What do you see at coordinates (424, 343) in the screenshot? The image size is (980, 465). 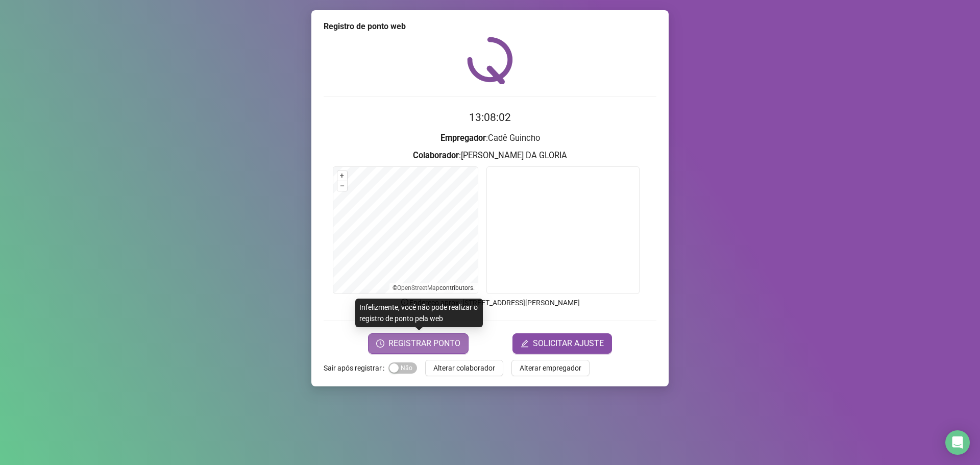 I see `span: REGISTRAR PONTO` at bounding box center [424, 343].